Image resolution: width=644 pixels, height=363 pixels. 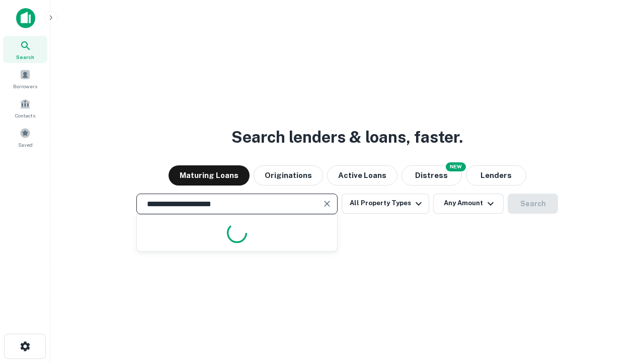 What do you see at coordinates (348, 137) in the screenshot?
I see `h3: Search lenders & loans, faster.` at bounding box center [348, 137].